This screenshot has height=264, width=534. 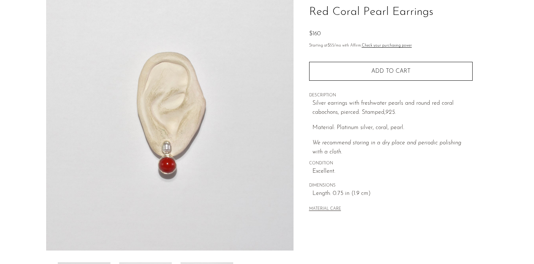 What do you see at coordinates (331, 45) in the screenshot?
I see `span: $55` at bounding box center [331, 45].